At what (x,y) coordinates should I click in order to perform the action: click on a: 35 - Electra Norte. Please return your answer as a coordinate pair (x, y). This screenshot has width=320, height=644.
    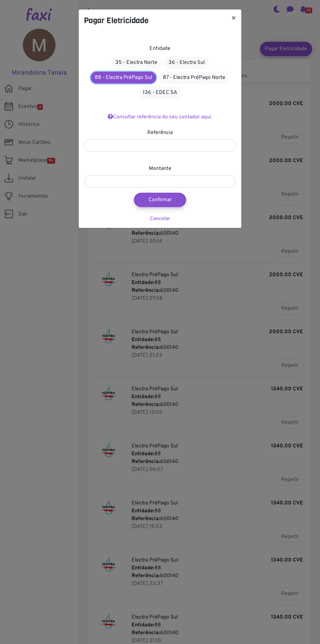
    Looking at the image, I should click on (136, 63).